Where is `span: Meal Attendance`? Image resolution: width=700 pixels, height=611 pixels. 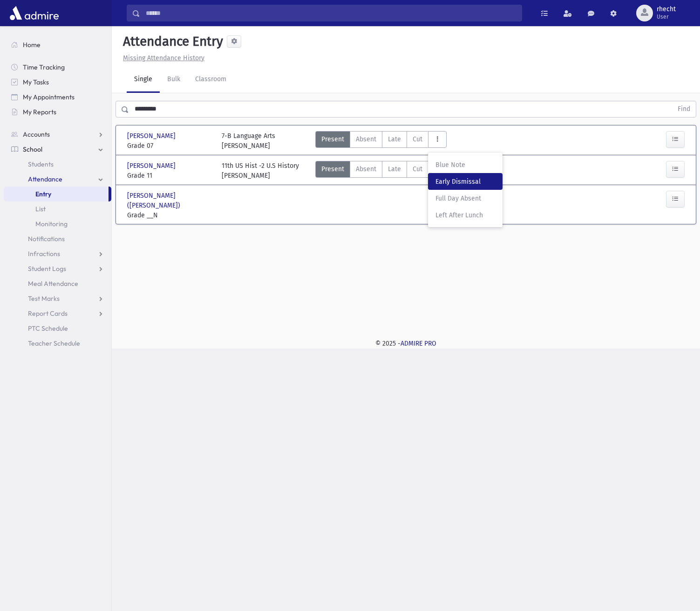 span: Meal Attendance is located at coordinates (53, 284).